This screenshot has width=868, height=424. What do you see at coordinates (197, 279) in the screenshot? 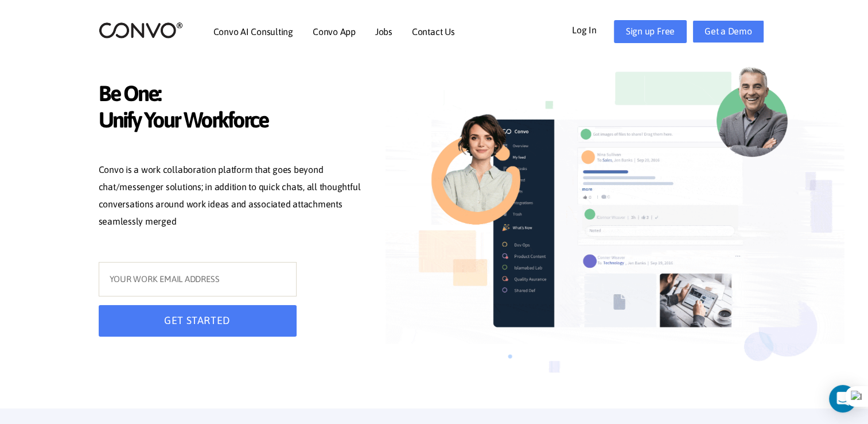
I see `input: YOUR WORK EMAIL ADDRESS` at bounding box center [197, 279].